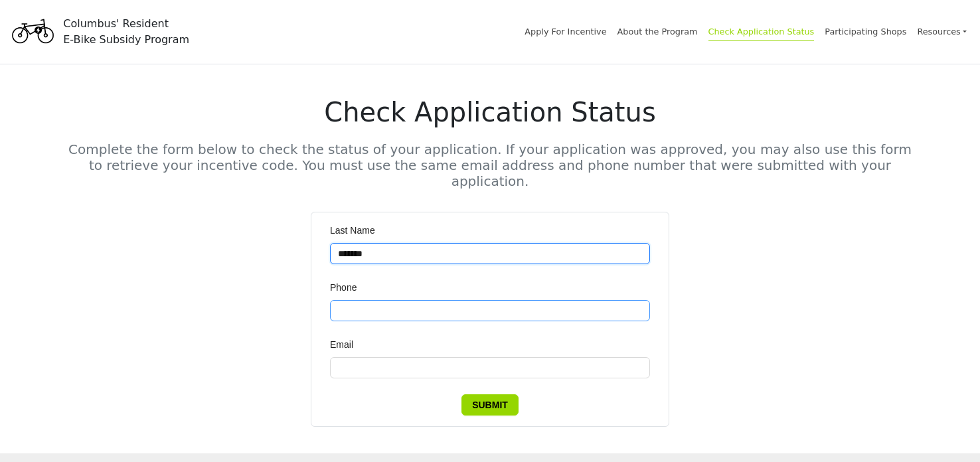 The width and height of the screenshot is (980, 462). What do you see at coordinates (490, 165) in the screenshot?
I see `h5: Complete the form below to check the status of your application. If your application was approved...` at bounding box center [490, 165].